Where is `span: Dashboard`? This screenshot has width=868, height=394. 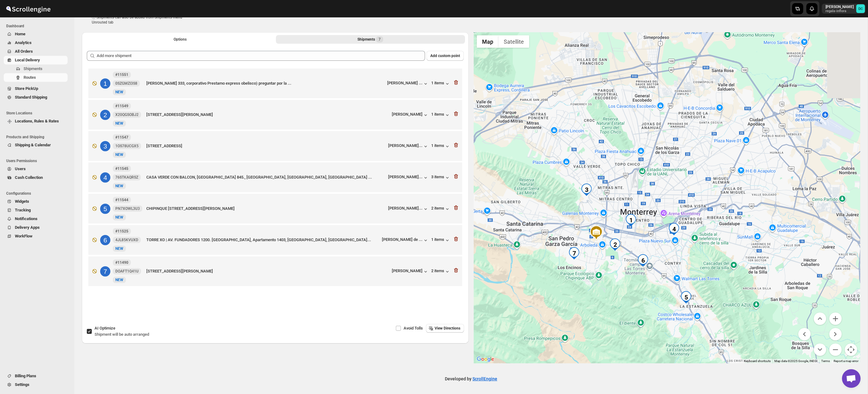 span: Dashboard is located at coordinates (38, 26).